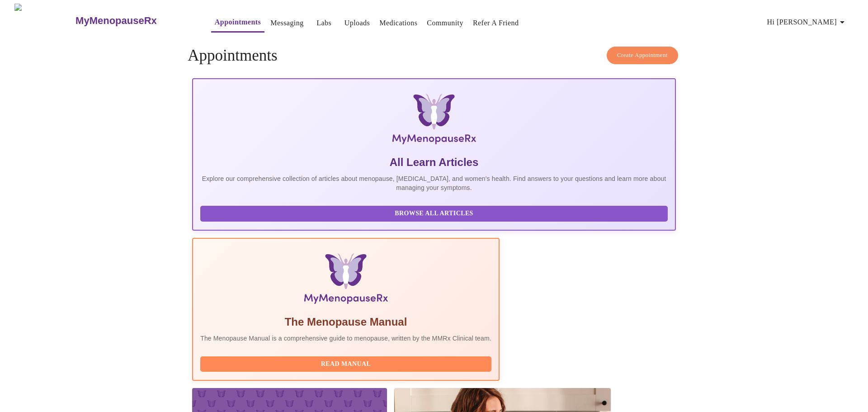 The width and height of the screenshot is (868, 412). What do you see at coordinates (346, 338) in the screenshot?
I see `p: The Menopause Manual is a comprehensive guide to menopause, written by the MMRx Clinical team.` at bounding box center [346, 338].